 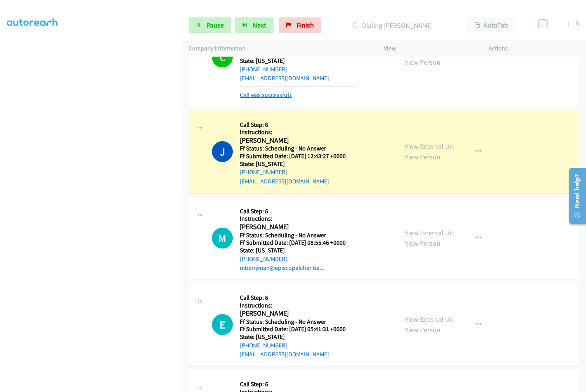 I want to click on p: Company Information, so click(x=279, y=48).